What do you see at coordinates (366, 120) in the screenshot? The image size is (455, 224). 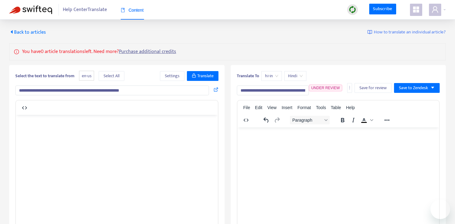 I see `div: Text color Black` at bounding box center [366, 120].